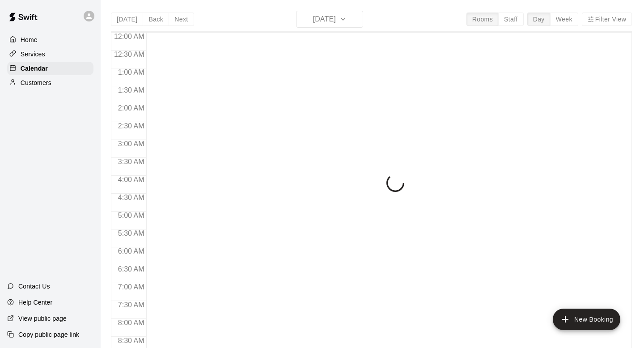 The image size is (644, 348). I want to click on div: Home, so click(50, 40).